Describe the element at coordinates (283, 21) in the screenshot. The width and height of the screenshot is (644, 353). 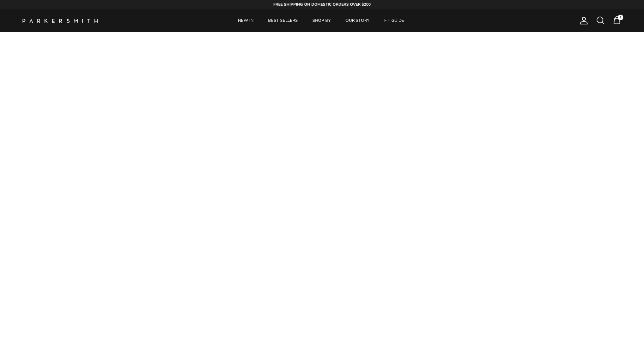
I see `a: BEST SELLERS` at that location.